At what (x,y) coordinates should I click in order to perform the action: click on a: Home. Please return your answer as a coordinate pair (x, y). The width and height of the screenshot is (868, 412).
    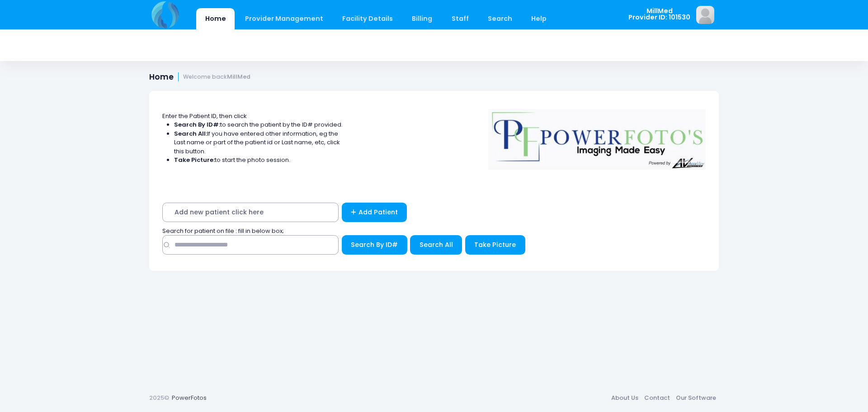
    Looking at the image, I should click on (215, 19).